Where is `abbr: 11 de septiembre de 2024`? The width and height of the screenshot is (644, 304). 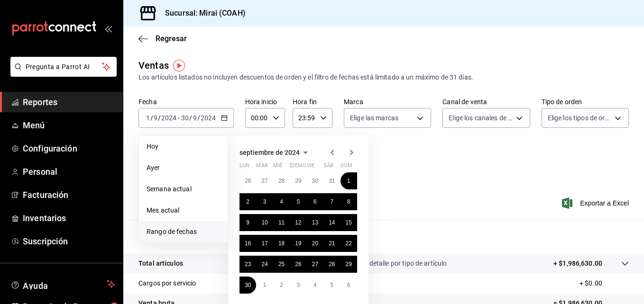
abbr: 11 de septiembre de 2024 is located at coordinates (281, 223).